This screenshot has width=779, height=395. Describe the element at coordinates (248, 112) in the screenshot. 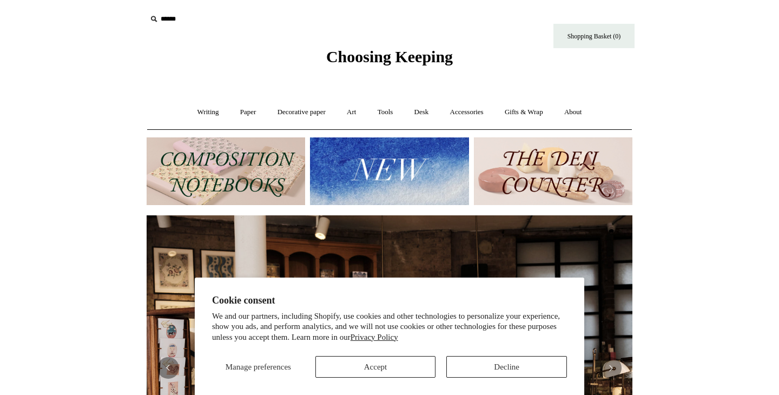

I see `a: Paper` at that location.